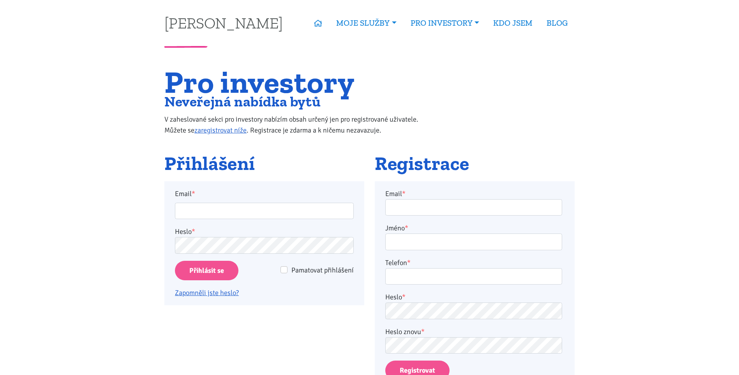 Image resolution: width=739 pixels, height=375 pixels. I want to click on h2: Přihlášení, so click(264, 164).